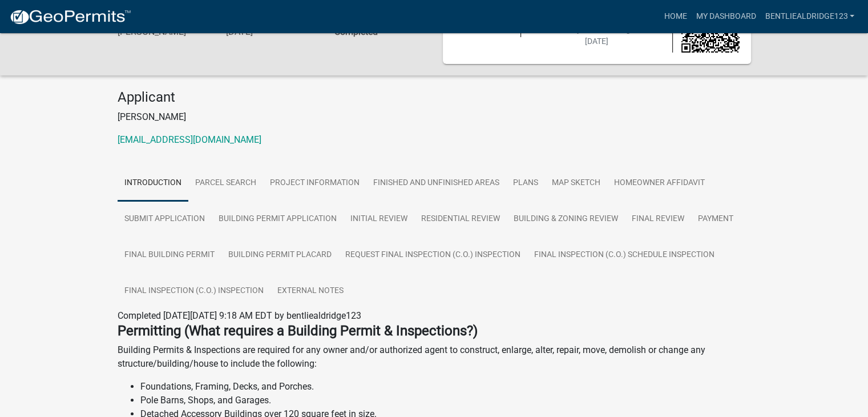 Image resolution: width=868 pixels, height=417 pixels. I want to click on li: Pole Barns, Shops, and Garages., so click(446, 400).